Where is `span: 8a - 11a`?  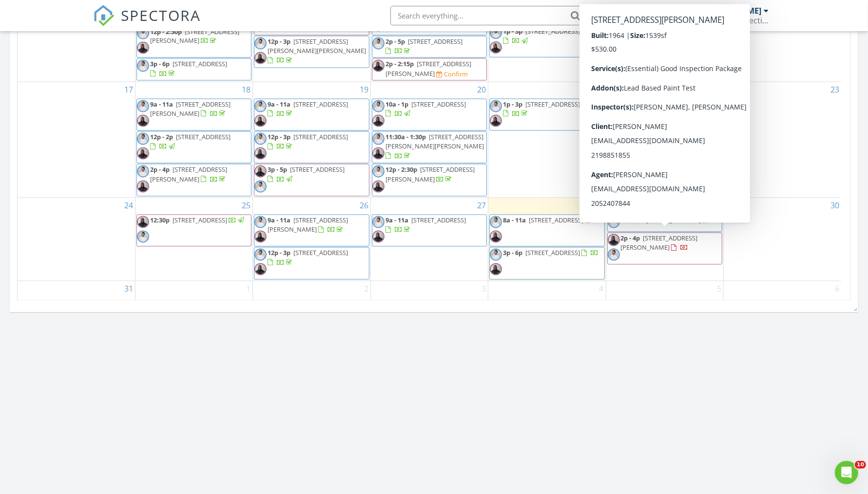
span: 8a - 11a is located at coordinates (632, 221).